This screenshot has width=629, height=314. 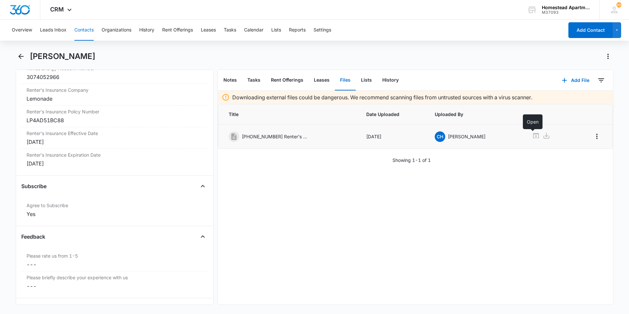 I want to click on p: Downloading external files could be dangerous. We recommend scanning files from untrusted sources..., so click(x=382, y=97).